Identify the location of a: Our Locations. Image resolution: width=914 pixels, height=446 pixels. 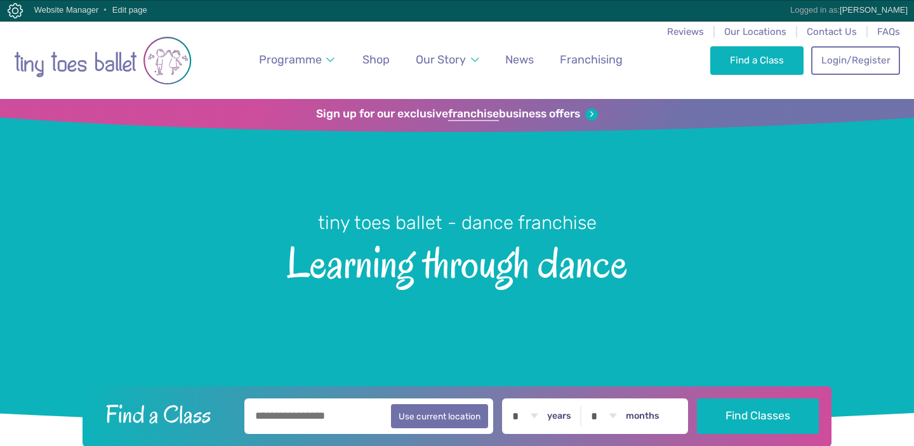
(755, 32).